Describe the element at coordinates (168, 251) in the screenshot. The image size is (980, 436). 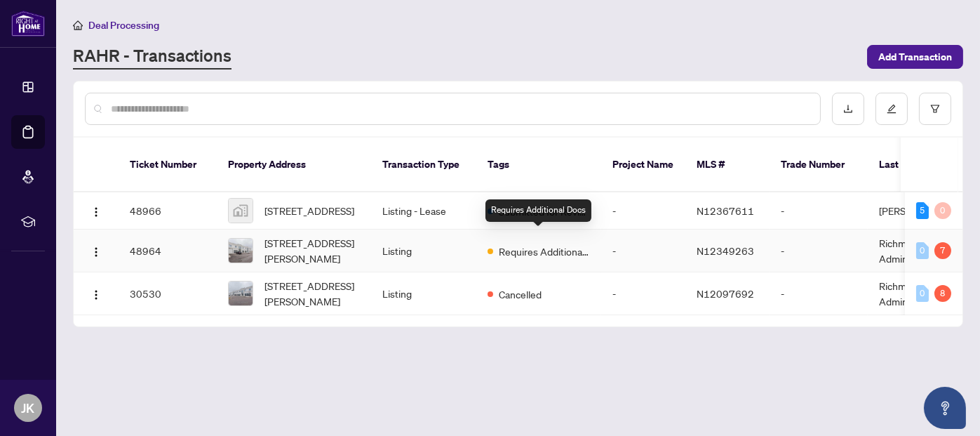
I see `td: 48964` at that location.